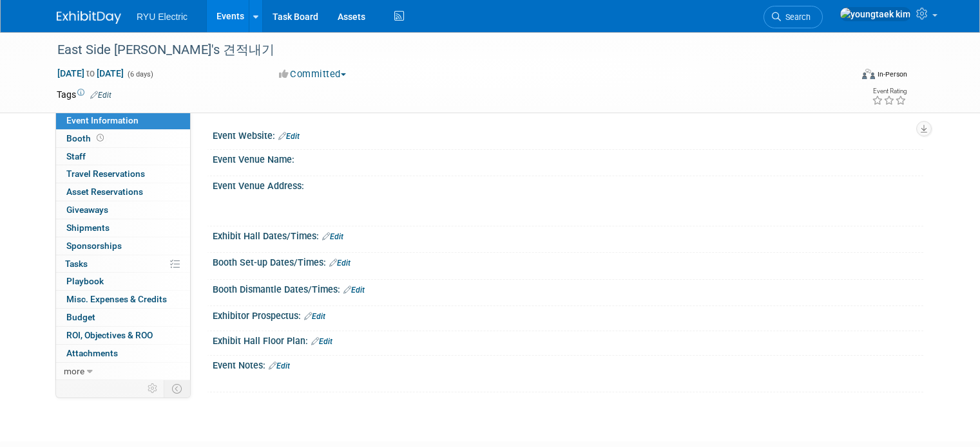  Describe the element at coordinates (795, 17) in the screenshot. I see `span: Search` at that location.